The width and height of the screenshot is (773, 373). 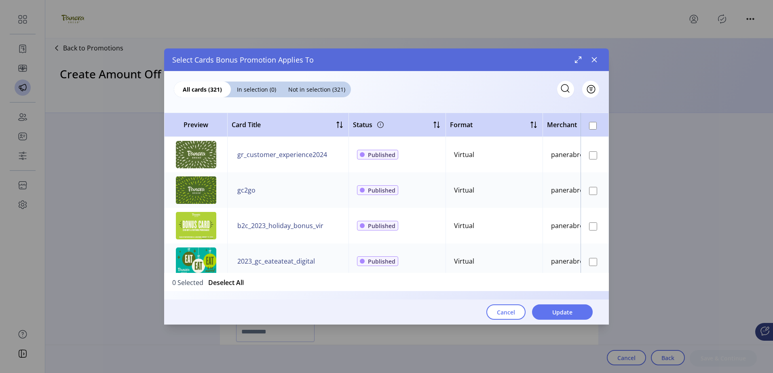 What do you see at coordinates (246, 125) in the screenshot?
I see `span: Card Title` at bounding box center [246, 125].